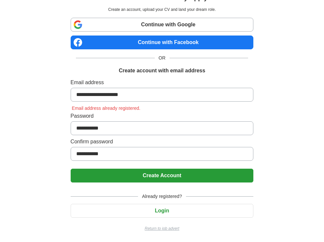  Describe the element at coordinates (162, 196) in the screenshot. I see `span: Already registered?` at that location.